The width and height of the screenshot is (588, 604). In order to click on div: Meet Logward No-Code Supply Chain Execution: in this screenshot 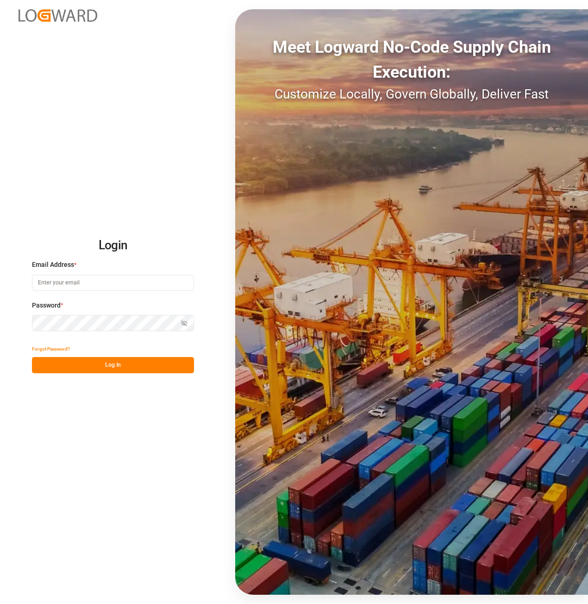, I will do `click(411, 60)`.